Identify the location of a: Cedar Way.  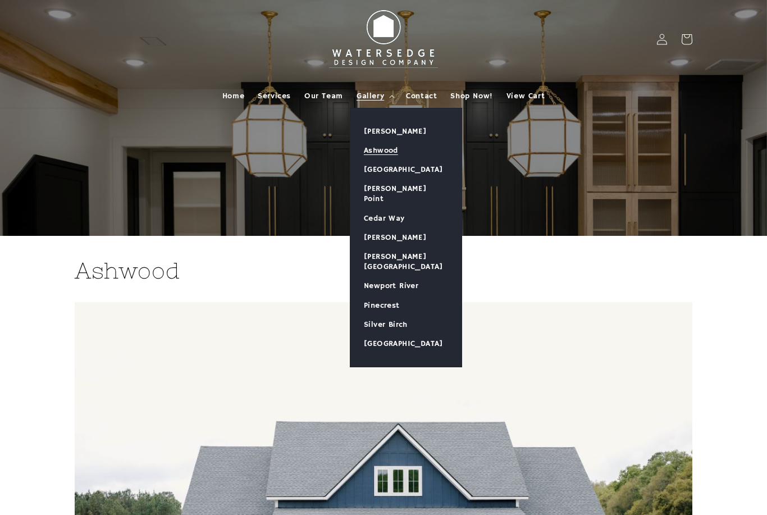
(406, 218).